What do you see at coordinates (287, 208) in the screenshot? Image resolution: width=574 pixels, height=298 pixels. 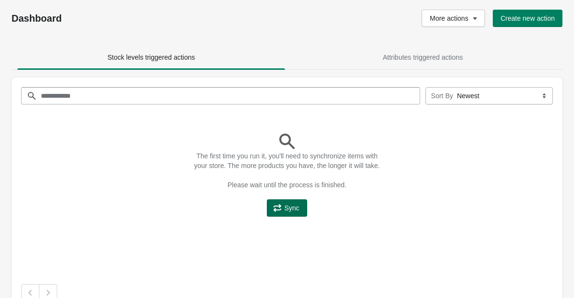 I see `button: Sync` at bounding box center [287, 208].